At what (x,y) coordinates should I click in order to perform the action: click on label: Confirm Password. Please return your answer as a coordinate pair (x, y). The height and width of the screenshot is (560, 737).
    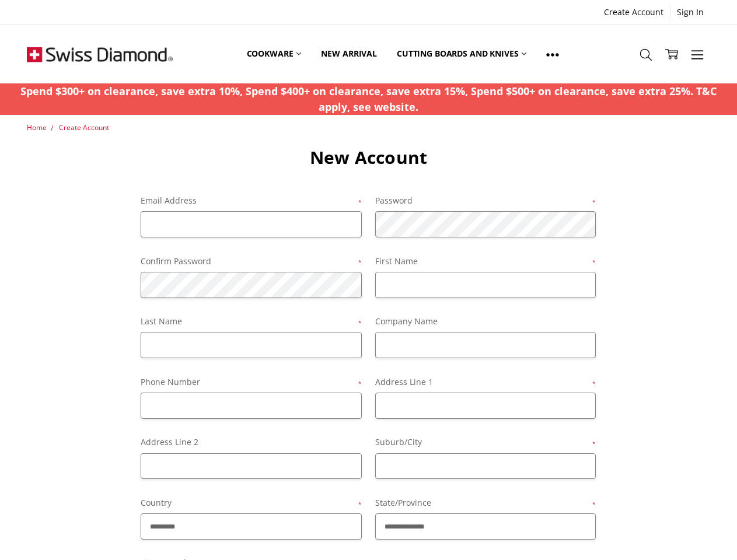
    Looking at the image, I should click on (251, 261).